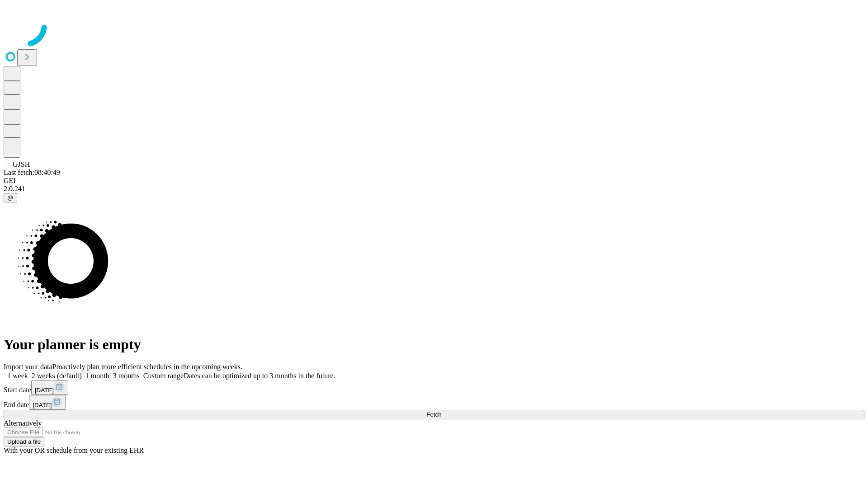 This screenshot has width=868, height=488. Describe the element at coordinates (28, 366) in the screenshot. I see `span: Import your data` at that location.